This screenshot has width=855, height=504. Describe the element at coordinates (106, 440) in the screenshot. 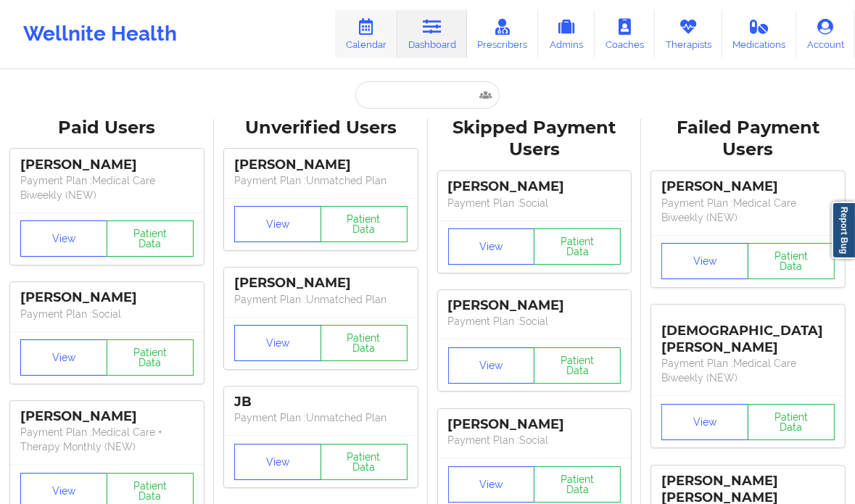

I see `p: Payment Plan : Medical Care + Therapy Monthly (NEW)` at that location.